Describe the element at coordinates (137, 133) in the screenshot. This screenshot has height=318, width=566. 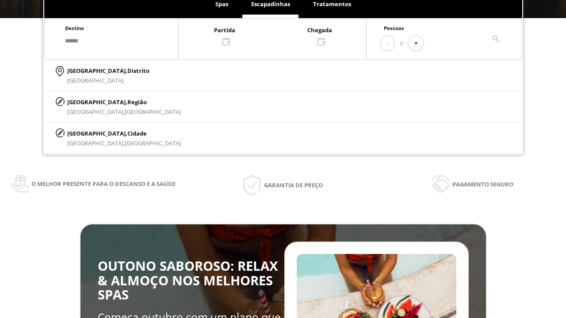
I see `span: Cidade` at that location.